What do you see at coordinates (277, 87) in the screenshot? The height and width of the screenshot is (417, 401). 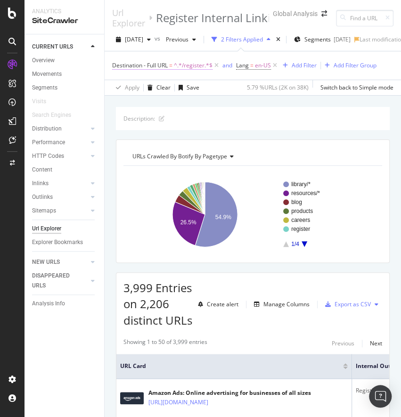 I see `div: 5.79 % URLs ( 2K on 38K )` at bounding box center [277, 87].